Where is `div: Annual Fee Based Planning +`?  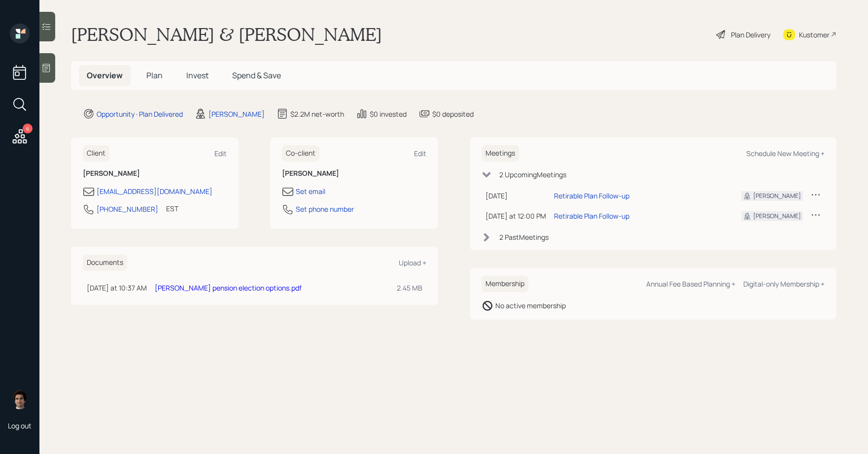
div: Annual Fee Based Planning + is located at coordinates (690, 284).